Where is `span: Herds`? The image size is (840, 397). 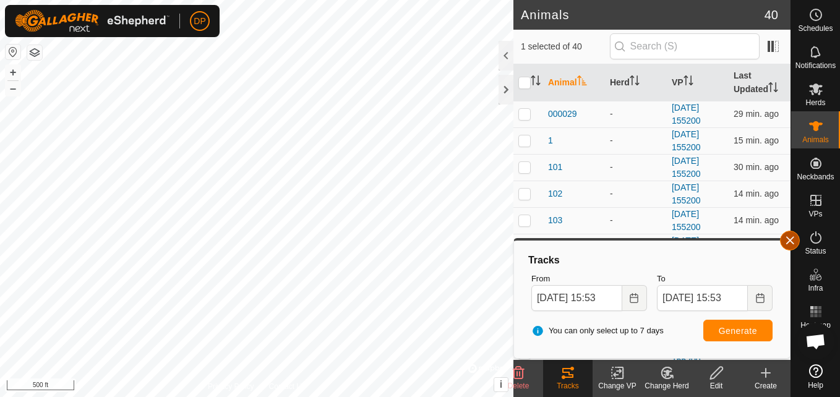 span: Herds is located at coordinates (815, 103).